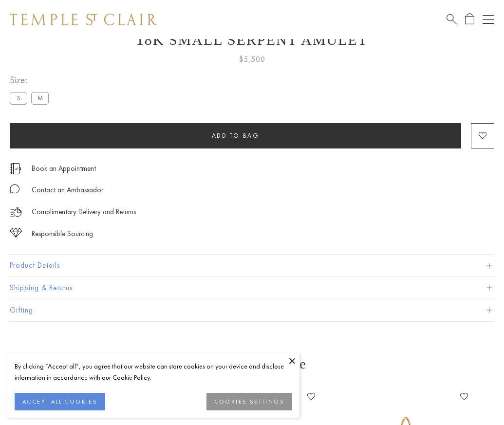  What do you see at coordinates (252, 266) in the screenshot?
I see `button: Product Details` at bounding box center [252, 266].